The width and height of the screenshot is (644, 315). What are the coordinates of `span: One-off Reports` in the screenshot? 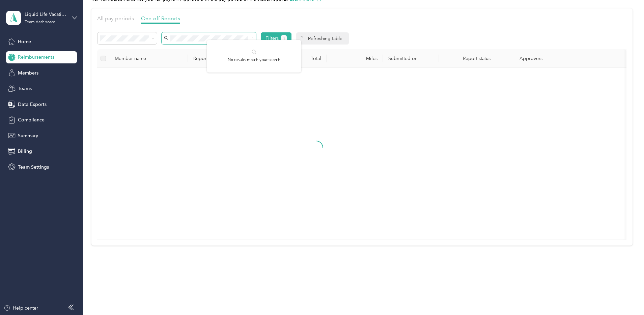 It's located at (161, 18).